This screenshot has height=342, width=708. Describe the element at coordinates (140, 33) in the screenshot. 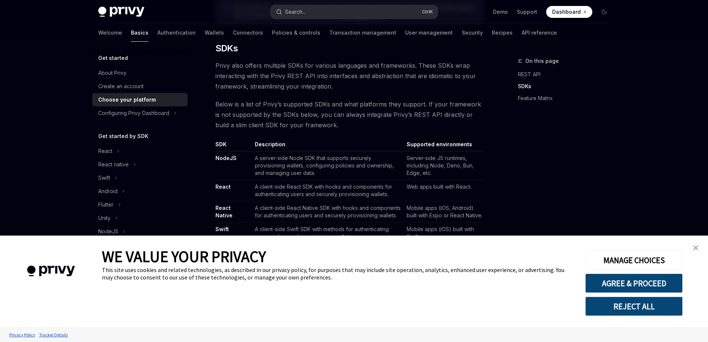

I see `a: Basics` at that location.